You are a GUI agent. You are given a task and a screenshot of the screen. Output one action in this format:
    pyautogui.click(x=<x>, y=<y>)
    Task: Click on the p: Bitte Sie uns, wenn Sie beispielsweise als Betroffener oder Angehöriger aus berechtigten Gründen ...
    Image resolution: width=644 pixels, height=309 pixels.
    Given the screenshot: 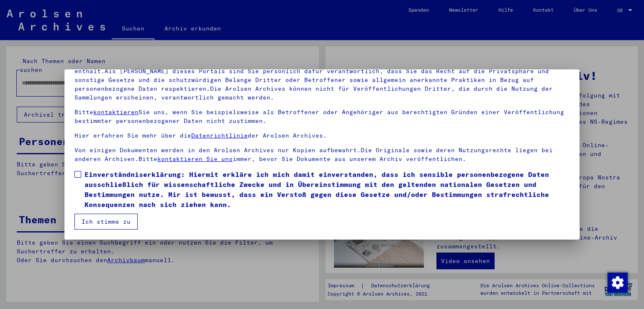 What is the action you would take?
    pyautogui.click(x=322, y=117)
    